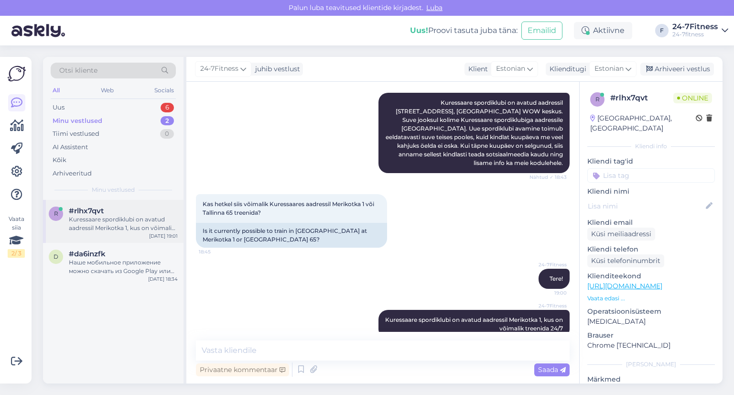 Image resolution: width=734 pixels, height=395 pixels. I want to click on p: Kliendi nimi, so click(651, 191).